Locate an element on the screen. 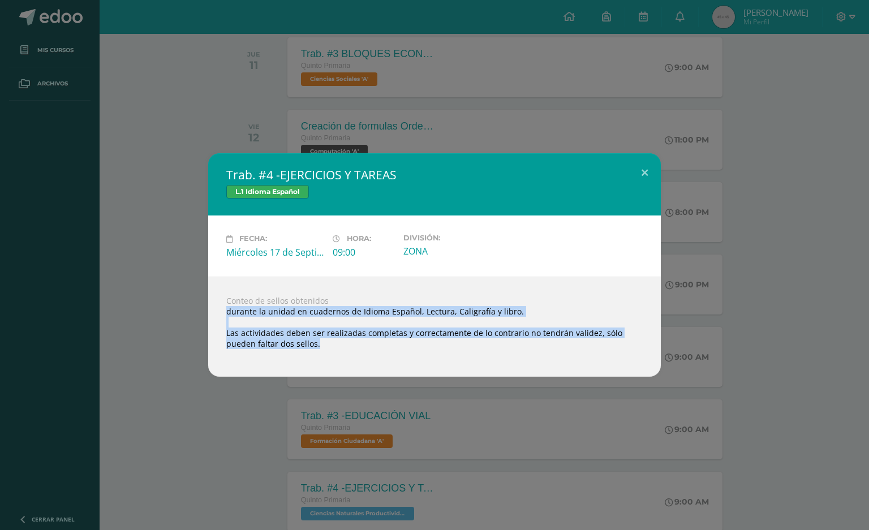 The image size is (869, 530). div: 09:00 is located at coordinates (363, 252).